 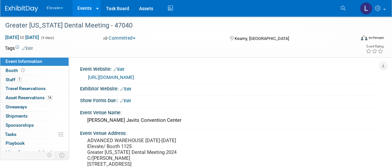 I want to click on div: Exhibitor Website:, so click(x=229, y=88).